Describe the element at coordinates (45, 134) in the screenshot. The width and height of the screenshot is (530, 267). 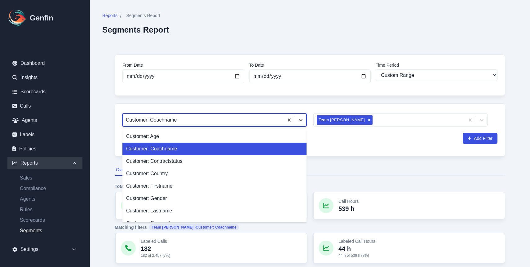
I see `a: Labels` at that location.